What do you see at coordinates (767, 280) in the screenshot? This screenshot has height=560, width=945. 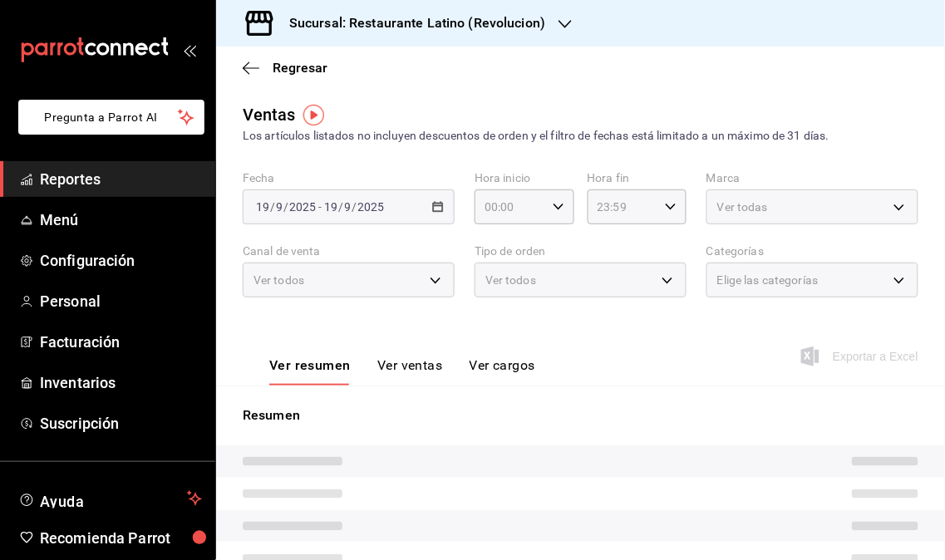 I see `span: Elige las categorías` at bounding box center [767, 280].